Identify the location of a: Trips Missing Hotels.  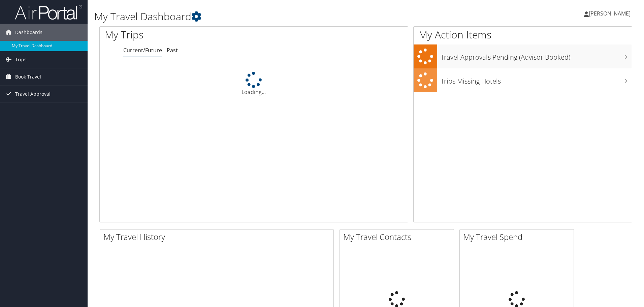
(522, 80).